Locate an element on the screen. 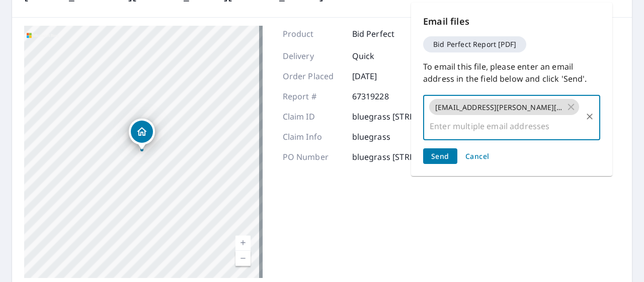 This screenshot has height=282, width=644. p: Email files is located at coordinates (512, 21).